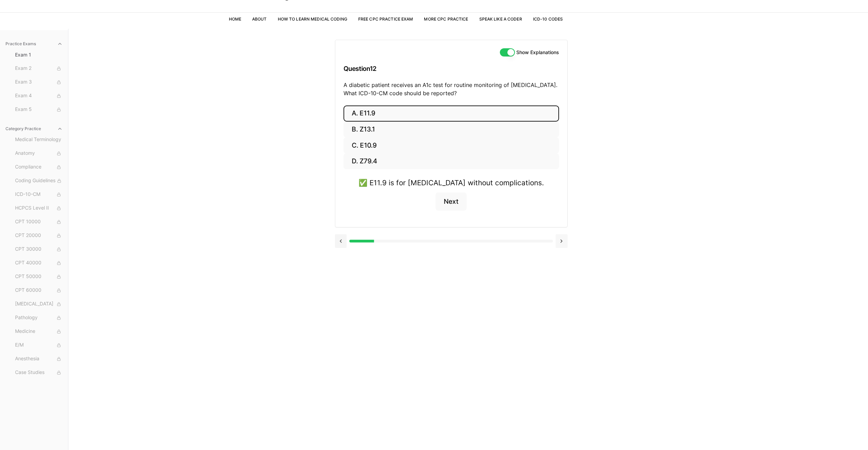  I want to click on a: Free CPC Practice Exam, so click(386, 19).